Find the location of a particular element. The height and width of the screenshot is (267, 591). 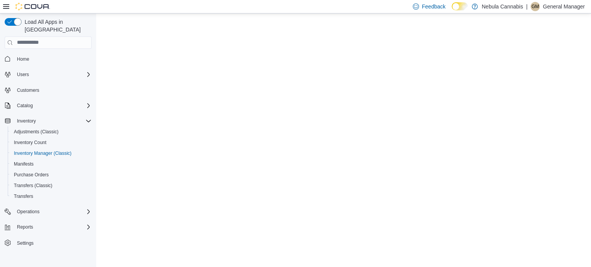

a: Inventory Count is located at coordinates (30, 143).